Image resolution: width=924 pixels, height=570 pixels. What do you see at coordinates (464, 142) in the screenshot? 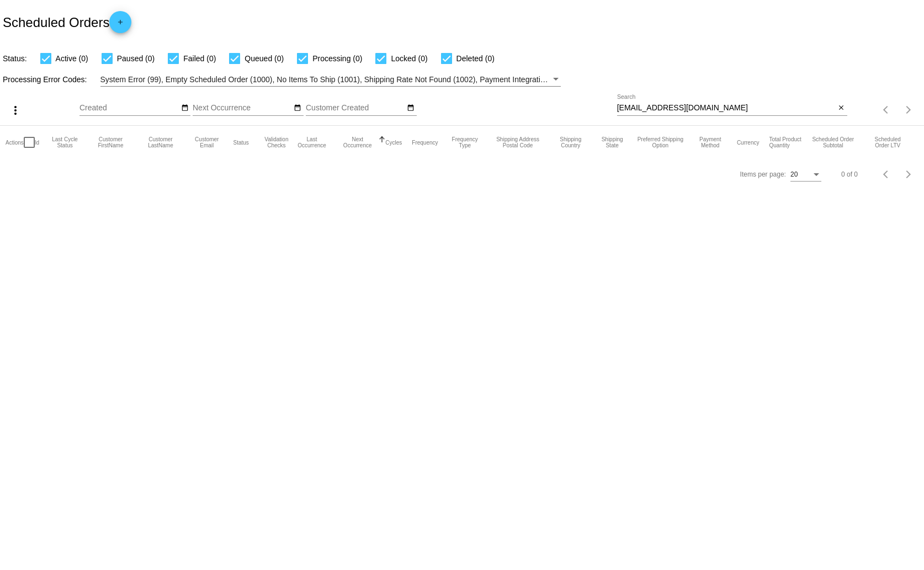
I see `button: Change sorting for FrequencyType` at bounding box center [464, 142].